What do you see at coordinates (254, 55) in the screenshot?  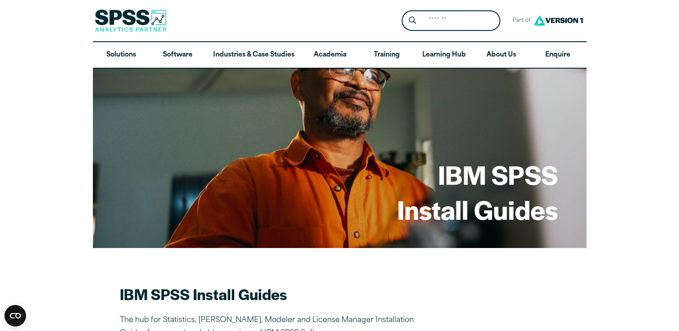 I see `a: Industries & Case Studies` at bounding box center [254, 55].